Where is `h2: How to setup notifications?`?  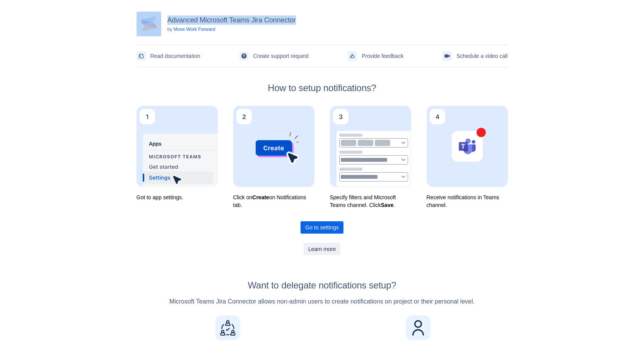
h2: How to setup notifications? is located at coordinates (322, 88).